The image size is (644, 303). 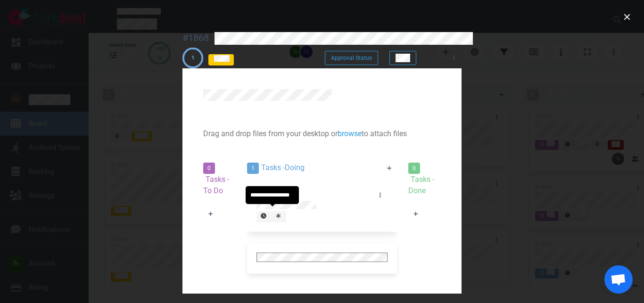 What do you see at coordinates (619, 279) in the screenshot?
I see `a: Chat abierto` at bounding box center [619, 279].